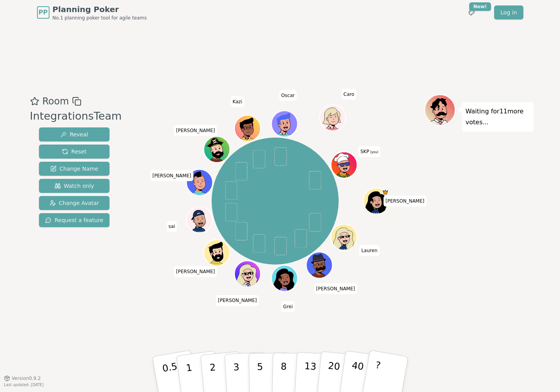 The image size is (560, 392). What do you see at coordinates (74, 169) in the screenshot?
I see `span: Change Name` at bounding box center [74, 169].